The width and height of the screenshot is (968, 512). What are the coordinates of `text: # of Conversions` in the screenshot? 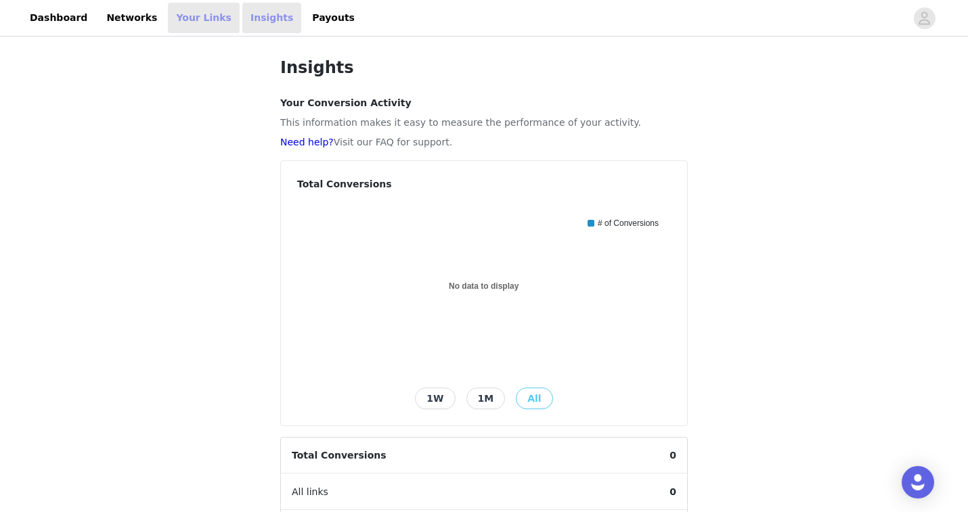 It's located at (628, 223).